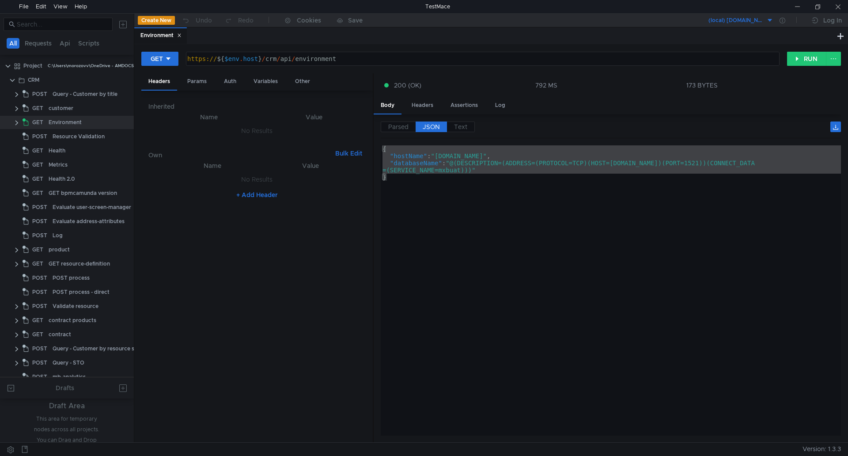 This screenshot has height=456, width=848. What do you see at coordinates (240, 155) in the screenshot?
I see `h6: Own` at bounding box center [240, 155].